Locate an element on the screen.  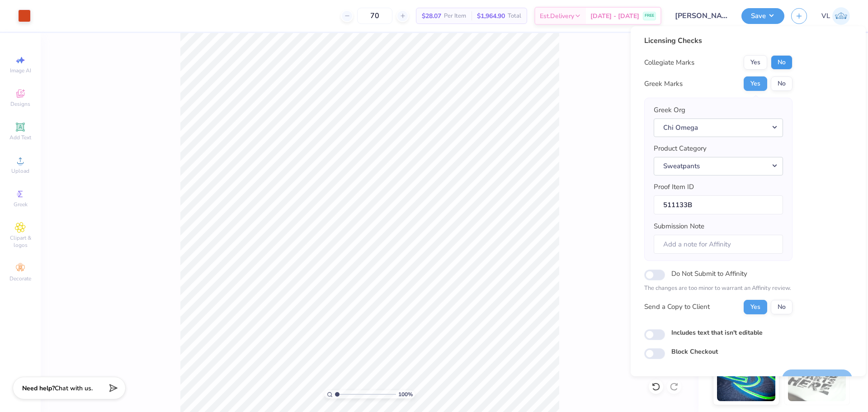
span: Total is located at coordinates (514, 16).